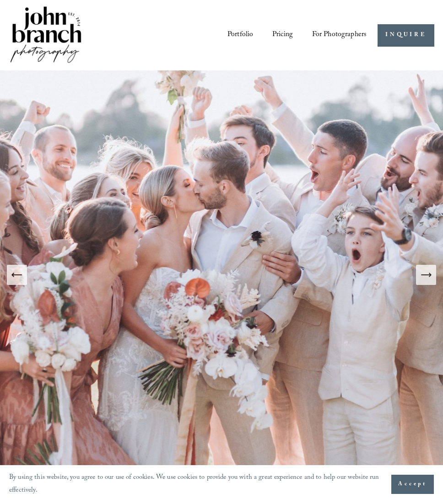 The width and height of the screenshot is (443, 504). What do you see at coordinates (240, 35) in the screenshot?
I see `a: Portfolio` at bounding box center [240, 35].